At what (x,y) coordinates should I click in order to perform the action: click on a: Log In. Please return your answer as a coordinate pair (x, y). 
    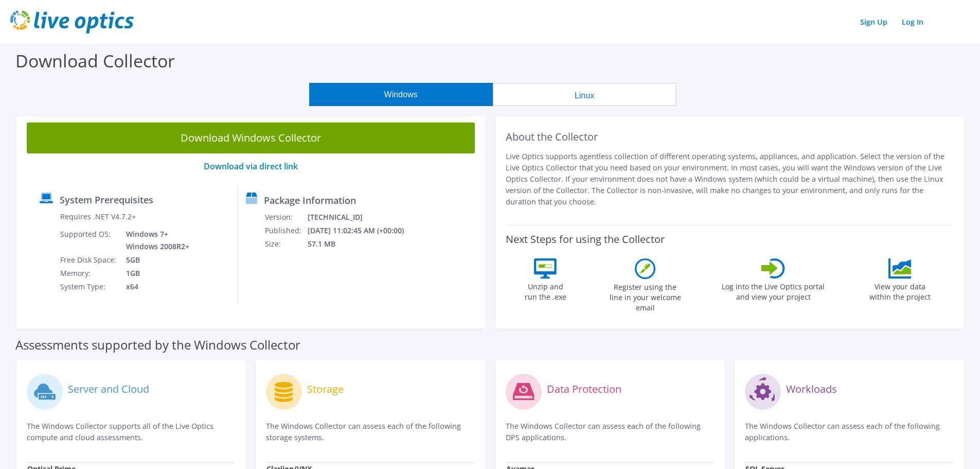
    Looking at the image, I should click on (913, 22).